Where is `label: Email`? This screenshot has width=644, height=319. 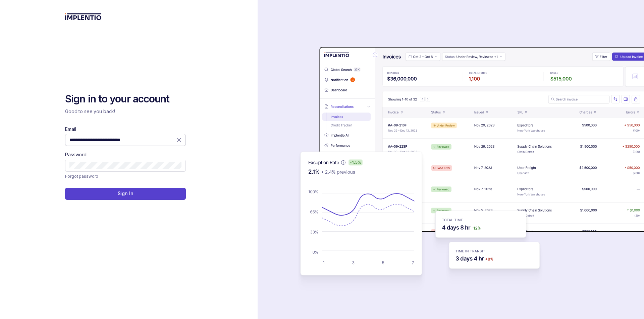
label: Email is located at coordinates (70, 129).